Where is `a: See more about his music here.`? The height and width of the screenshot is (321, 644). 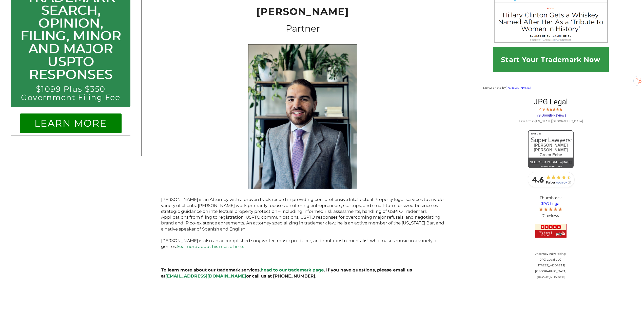 a: See more about his music here. is located at coordinates (210, 247).